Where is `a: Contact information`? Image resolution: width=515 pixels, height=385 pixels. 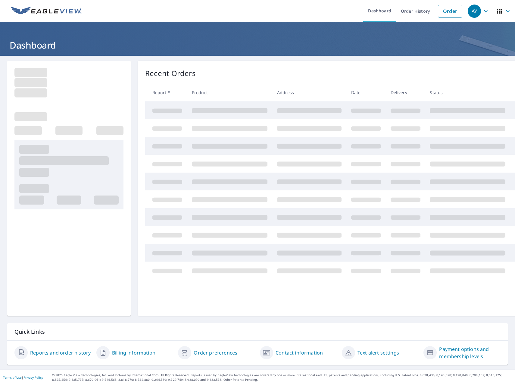
a: Contact information is located at coordinates (299, 352).